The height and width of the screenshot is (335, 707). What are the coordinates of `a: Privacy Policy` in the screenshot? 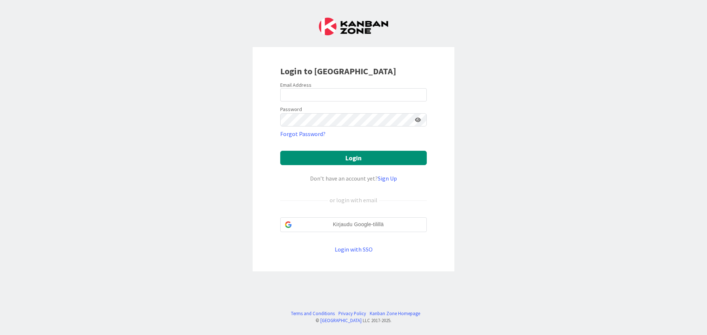 It's located at (352, 314).